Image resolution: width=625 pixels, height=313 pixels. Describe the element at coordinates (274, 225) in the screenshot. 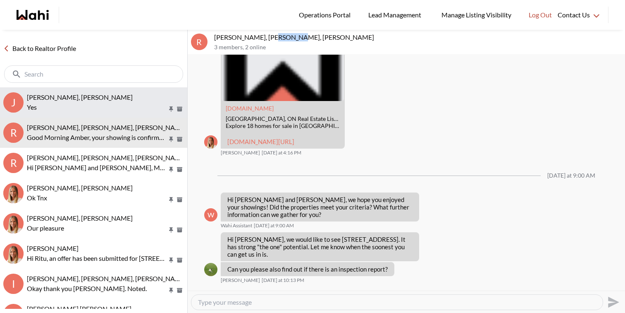

I see `time: 2025-09-09T13:00:20.169Z` at that location.